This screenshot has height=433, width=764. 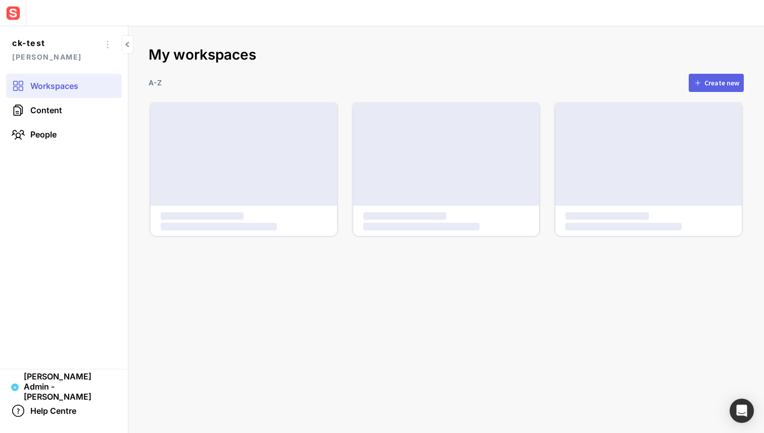 I want to click on a: Help Centre, so click(x=64, y=411).